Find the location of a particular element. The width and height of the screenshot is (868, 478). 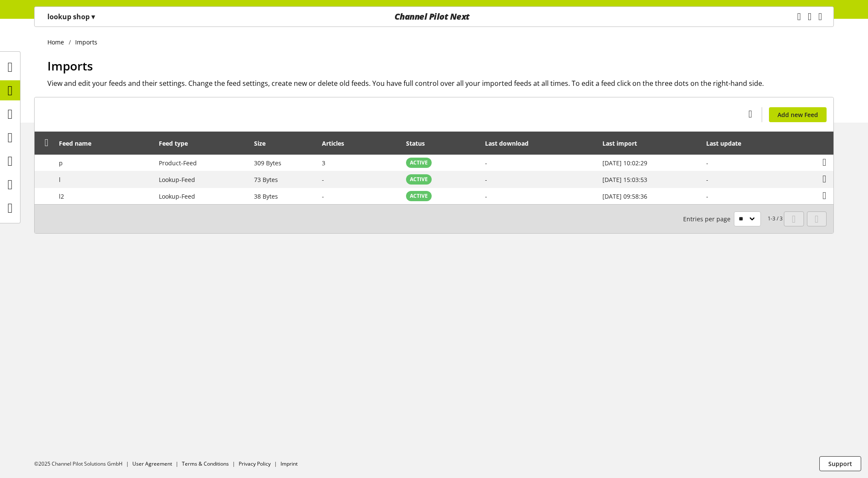

a: Terms & Conditions is located at coordinates (206, 463).